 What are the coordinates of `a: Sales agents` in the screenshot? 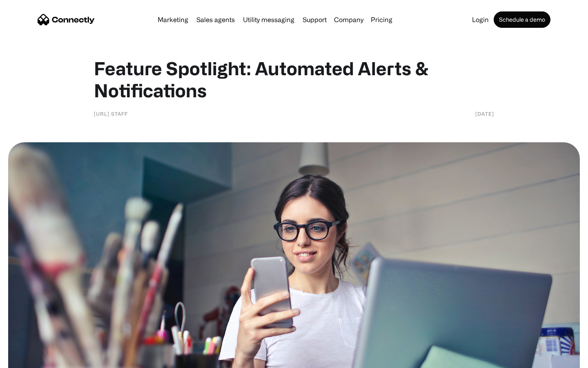 It's located at (216, 20).